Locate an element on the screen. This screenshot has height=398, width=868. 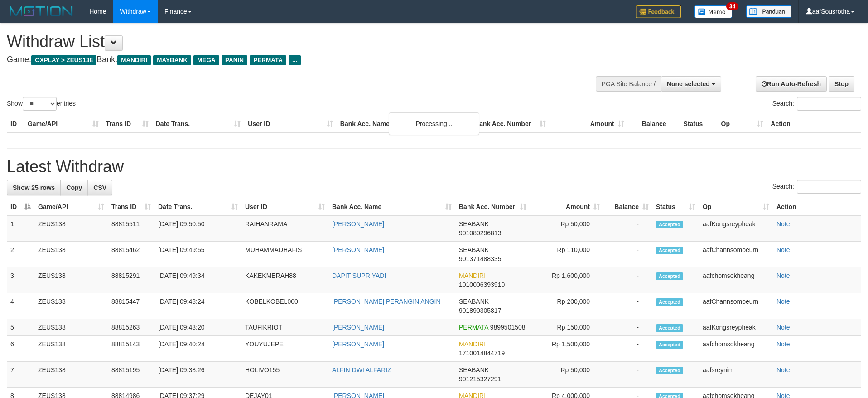
td: 2 is located at coordinates (20, 254).